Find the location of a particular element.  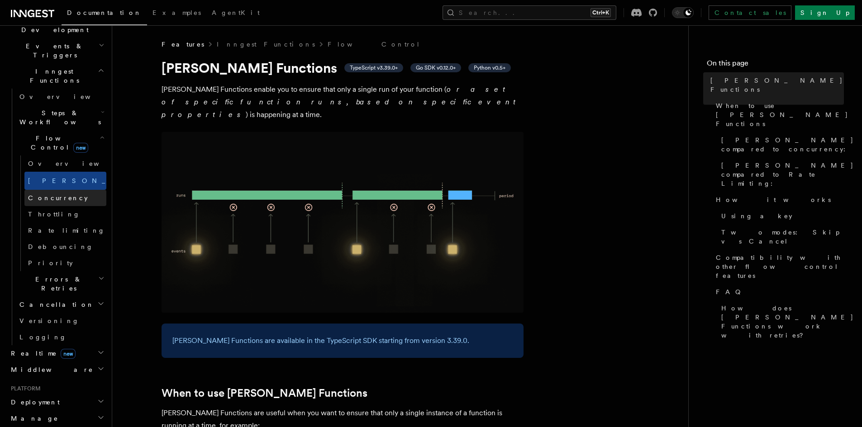

a: Logging is located at coordinates (61, 337).